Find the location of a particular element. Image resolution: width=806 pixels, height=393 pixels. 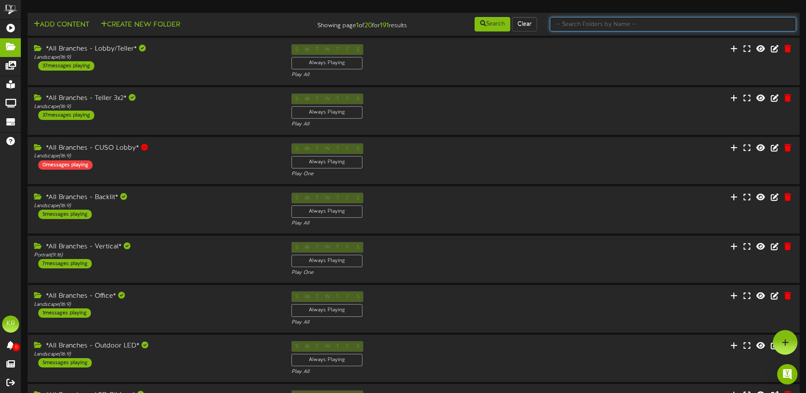

span: 0 is located at coordinates (16, 347).